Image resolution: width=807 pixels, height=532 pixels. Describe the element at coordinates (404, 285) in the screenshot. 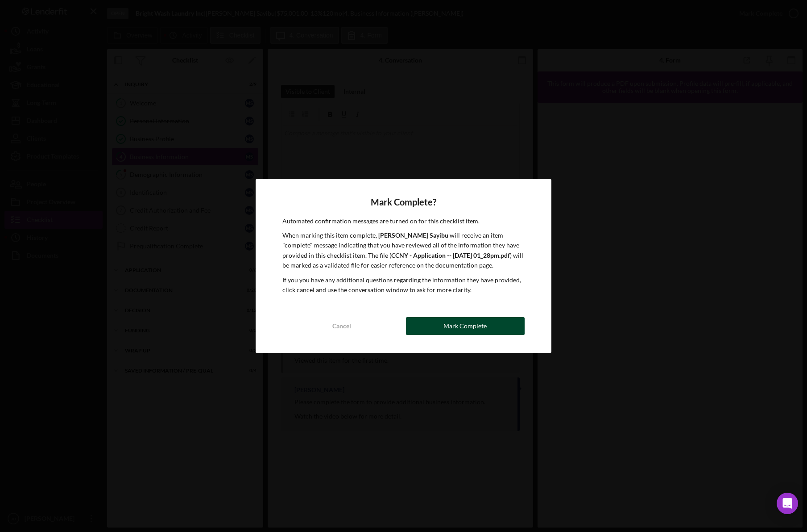

I see `p: If you you have any additional questions regarding the information they have provided, click canc...` at that location.